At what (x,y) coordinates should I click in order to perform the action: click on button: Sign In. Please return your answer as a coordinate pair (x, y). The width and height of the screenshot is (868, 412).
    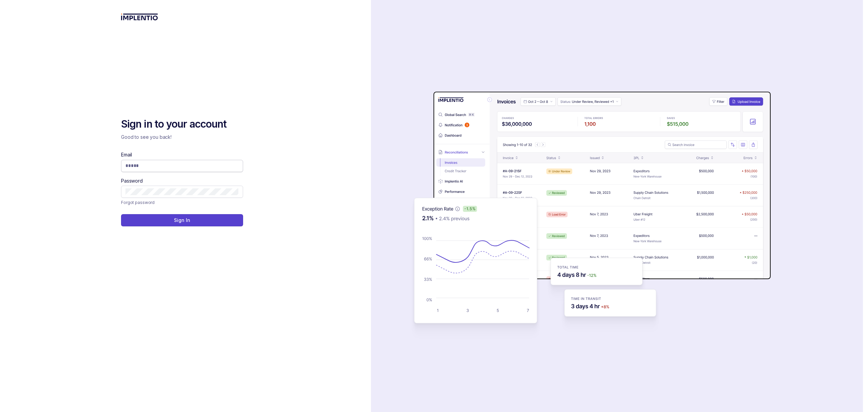
    Looking at the image, I should click on (182, 220).